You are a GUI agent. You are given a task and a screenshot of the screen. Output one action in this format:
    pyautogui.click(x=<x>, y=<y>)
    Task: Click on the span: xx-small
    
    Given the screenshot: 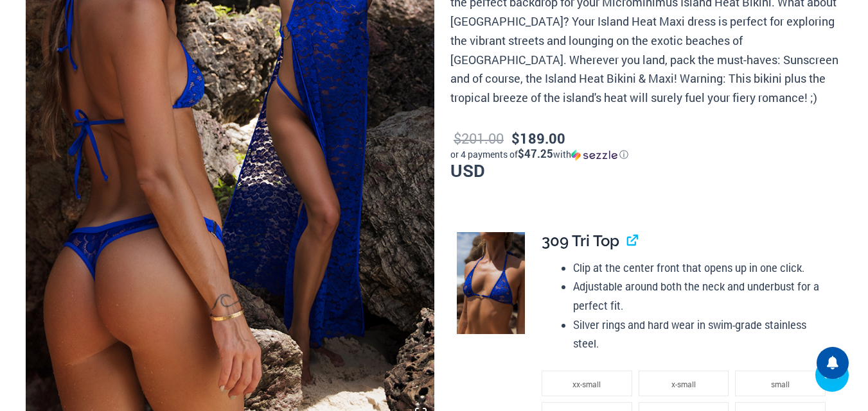 What is the action you would take?
    pyautogui.click(x=586, y=384)
    